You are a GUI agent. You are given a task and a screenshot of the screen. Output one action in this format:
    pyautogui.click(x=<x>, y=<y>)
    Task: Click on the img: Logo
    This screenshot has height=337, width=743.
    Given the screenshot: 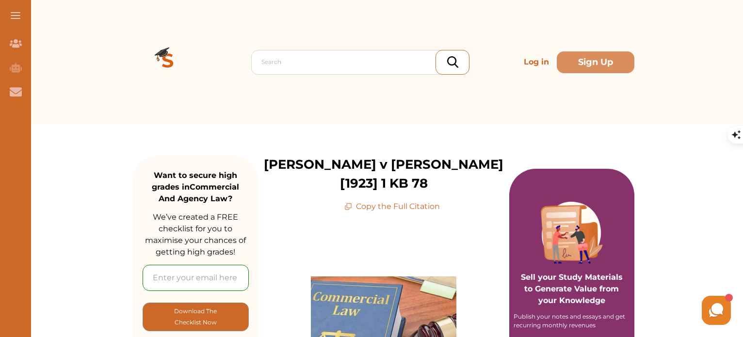 What is the action you would take?
    pyautogui.click(x=168, y=62)
    